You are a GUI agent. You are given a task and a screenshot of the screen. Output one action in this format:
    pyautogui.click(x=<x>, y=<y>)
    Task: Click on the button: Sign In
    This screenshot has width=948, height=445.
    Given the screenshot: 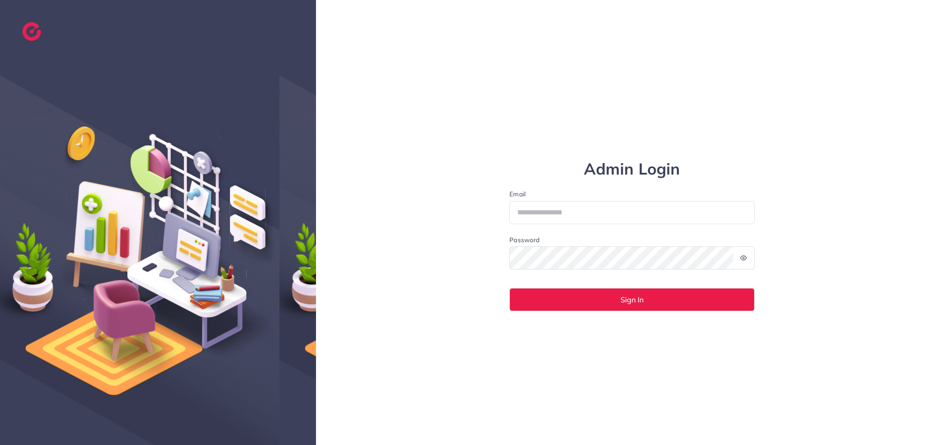 What is the action you would take?
    pyautogui.click(x=632, y=299)
    